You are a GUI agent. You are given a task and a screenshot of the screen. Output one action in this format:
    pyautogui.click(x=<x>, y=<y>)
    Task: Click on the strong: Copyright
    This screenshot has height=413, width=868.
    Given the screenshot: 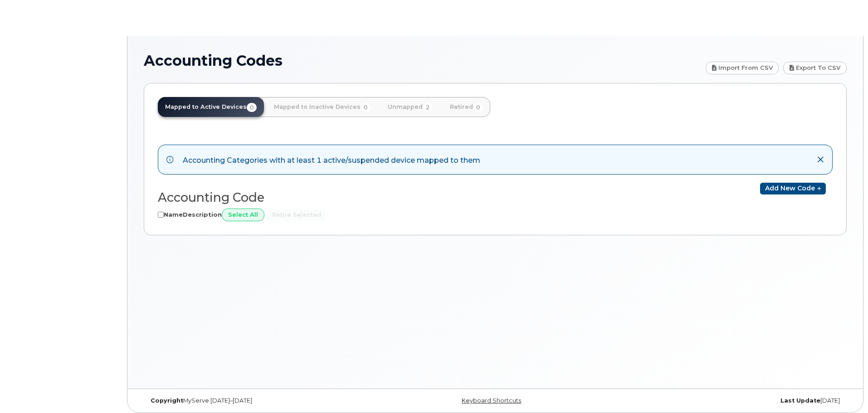 What is the action you would take?
    pyautogui.click(x=167, y=401)
    